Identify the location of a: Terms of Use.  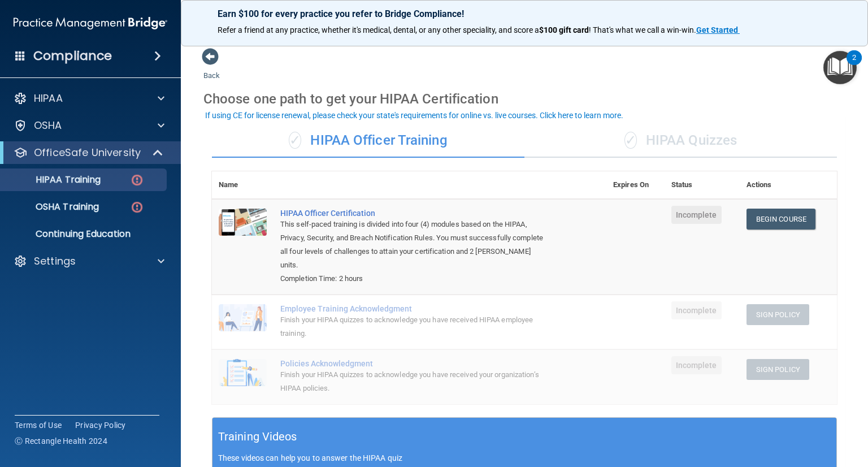
(38, 425).